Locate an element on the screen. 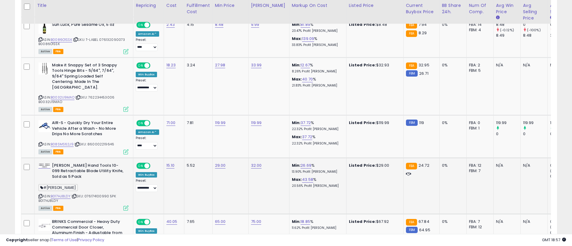  span: 64.95 is located at coordinates (425, 230).